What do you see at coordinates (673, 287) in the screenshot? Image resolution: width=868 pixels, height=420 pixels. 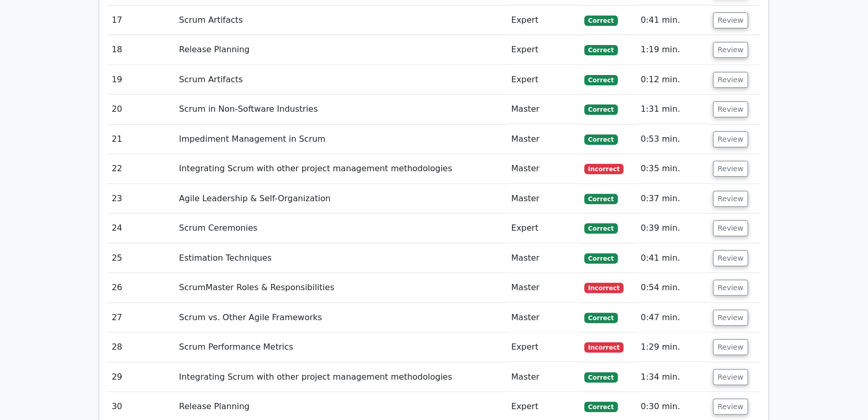 I see `td: 0:54 min.` at bounding box center [673, 287].